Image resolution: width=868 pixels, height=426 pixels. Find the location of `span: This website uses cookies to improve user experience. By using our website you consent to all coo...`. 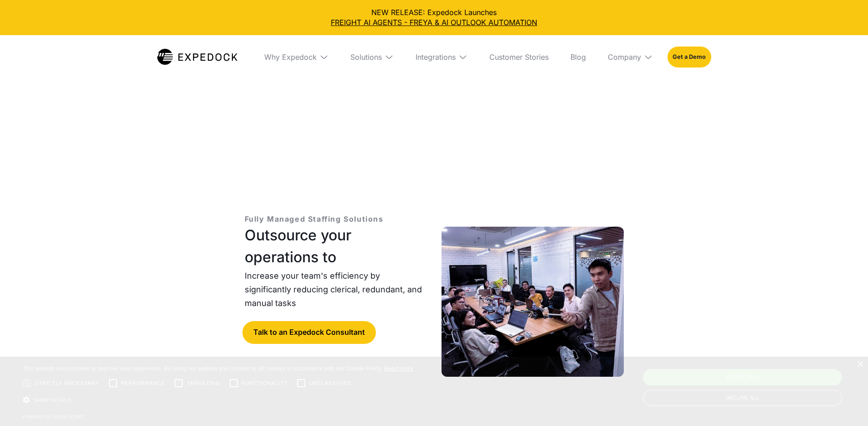

span: This website uses cookies to improve user experience. By using our website you consent to all coo... is located at coordinates (202, 368).